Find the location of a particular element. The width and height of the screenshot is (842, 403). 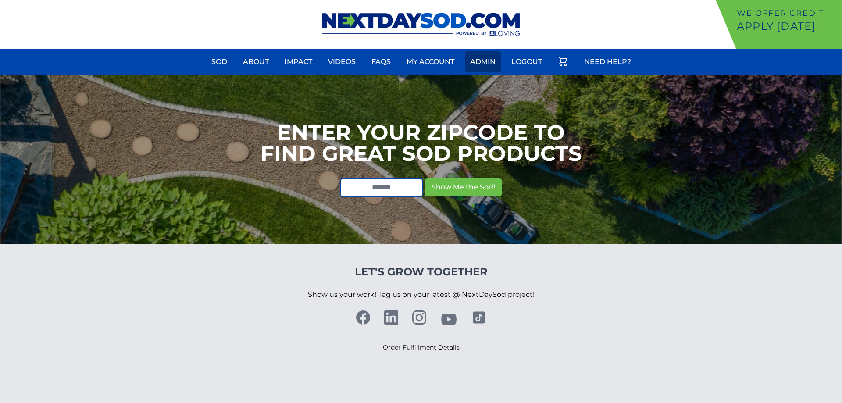

a: Admin is located at coordinates (483, 62).